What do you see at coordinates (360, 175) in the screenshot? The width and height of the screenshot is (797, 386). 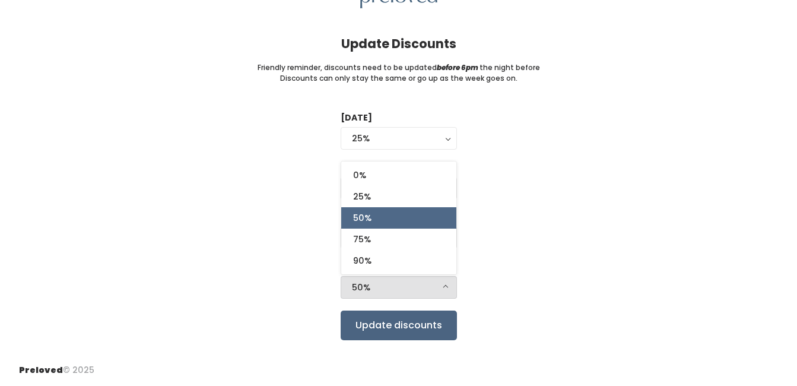 I see `span: 0%` at bounding box center [360, 175].